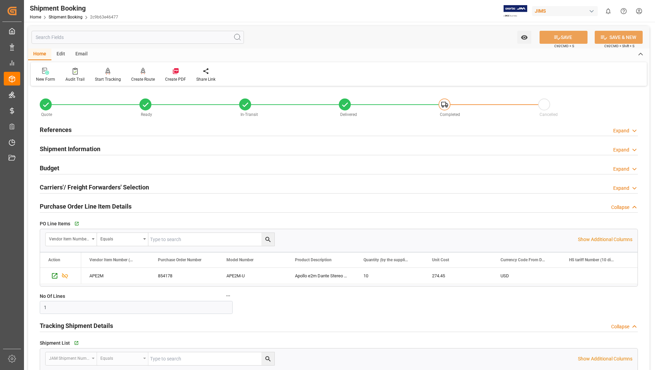 The image size is (655, 370). What do you see at coordinates (313, 260) in the screenshot?
I see `span: Product Description` at bounding box center [313, 260].